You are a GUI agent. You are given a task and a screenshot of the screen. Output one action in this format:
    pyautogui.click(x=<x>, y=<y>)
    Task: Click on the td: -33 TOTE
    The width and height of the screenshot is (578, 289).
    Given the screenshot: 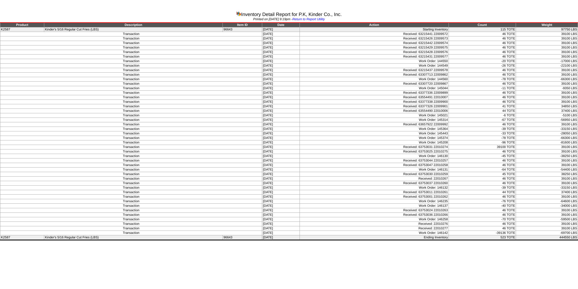 What is the action you would take?
    pyautogui.click(x=482, y=133)
    